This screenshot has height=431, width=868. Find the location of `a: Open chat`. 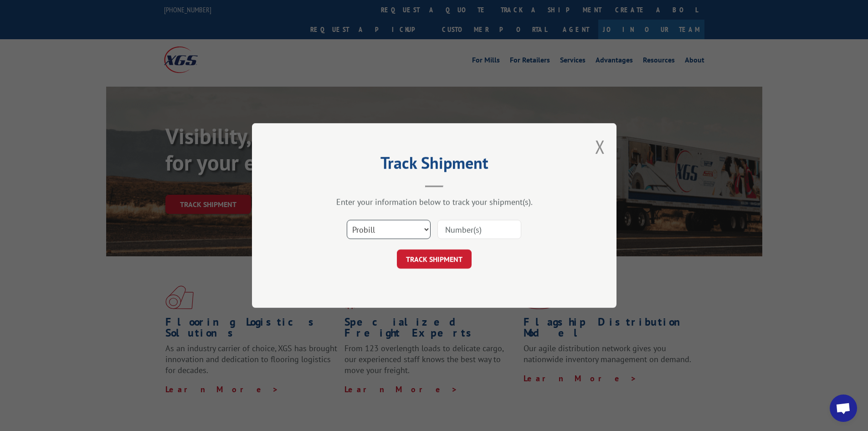

a: Open chat is located at coordinates (843, 408).